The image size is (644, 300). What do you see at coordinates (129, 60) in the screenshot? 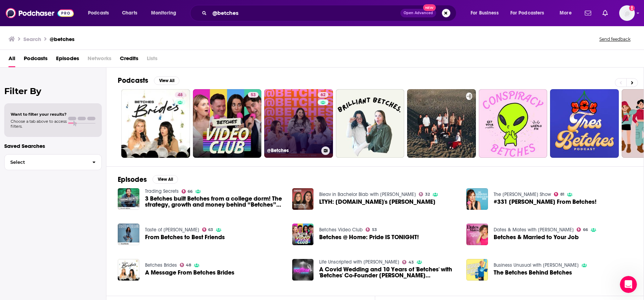
I see `a: Credits` at bounding box center [129, 60].